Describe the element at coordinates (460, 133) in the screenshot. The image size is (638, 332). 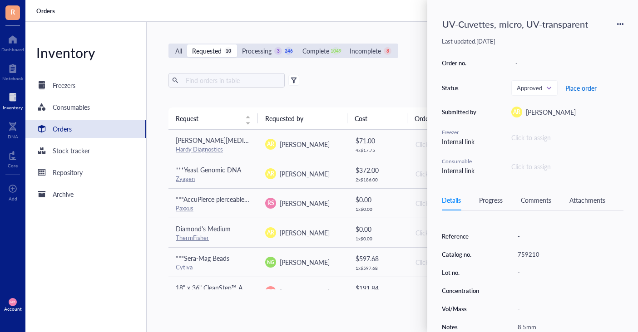
I see `div: Freezer` at that location.